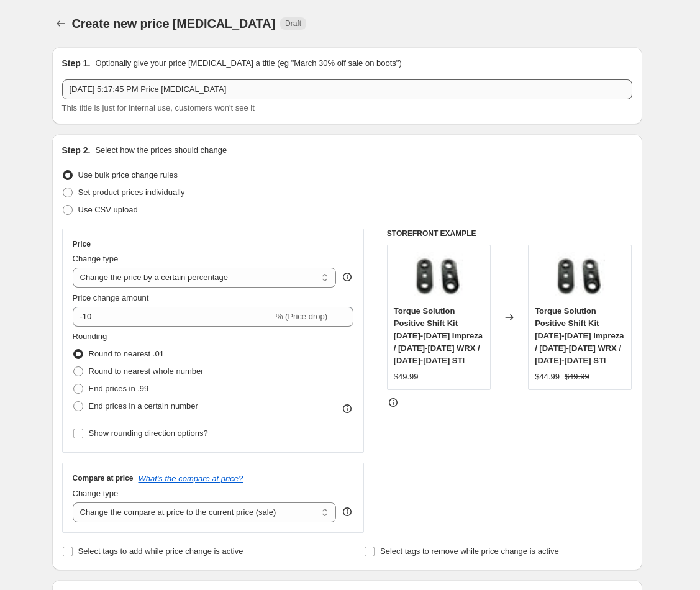 Image resolution: width=700 pixels, height=590 pixels. What do you see at coordinates (146, 371) in the screenshot?
I see `span: Round to nearest whole number` at bounding box center [146, 371].